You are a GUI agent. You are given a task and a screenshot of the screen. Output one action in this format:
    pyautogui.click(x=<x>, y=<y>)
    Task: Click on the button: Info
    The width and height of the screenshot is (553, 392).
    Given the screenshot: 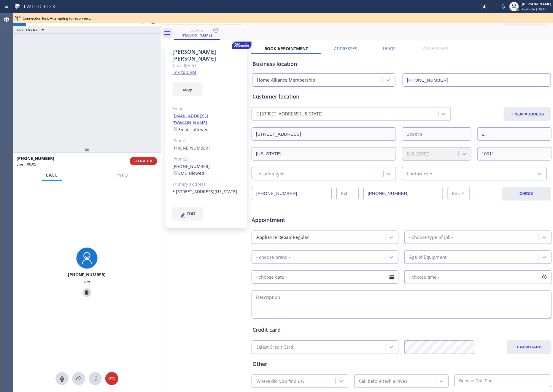 What is the action you would take?
    pyautogui.click(x=122, y=175)
    